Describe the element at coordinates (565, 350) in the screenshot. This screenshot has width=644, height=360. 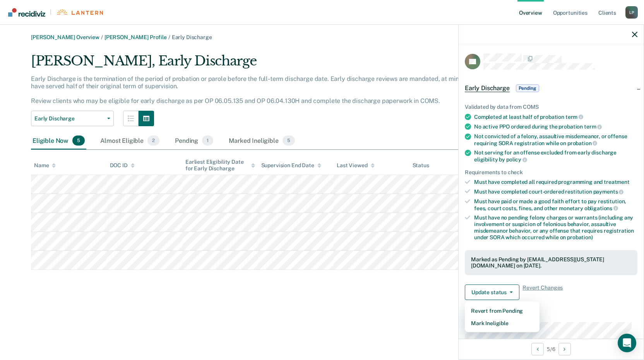
I see `button: Next Opportunity` at that location.